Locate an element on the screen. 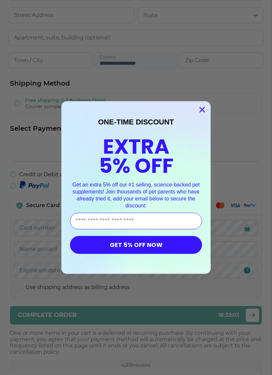 This screenshot has height=375, width=272. span: EXTRA is located at coordinates (136, 146).